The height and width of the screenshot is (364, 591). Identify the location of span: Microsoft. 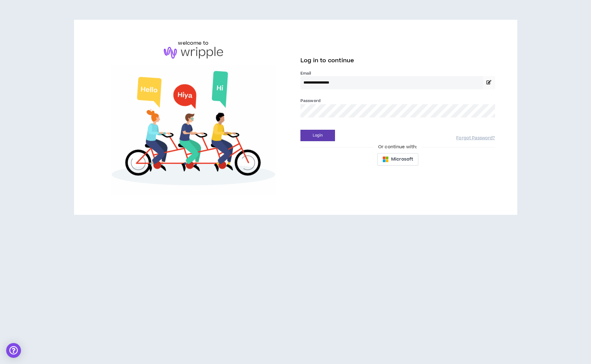
(402, 159).